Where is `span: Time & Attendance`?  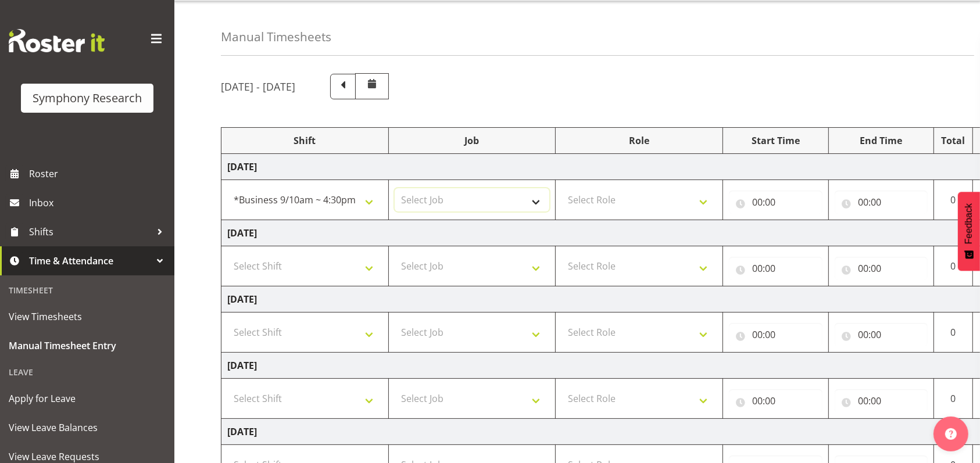 span: Time & Attendance is located at coordinates (90, 261).